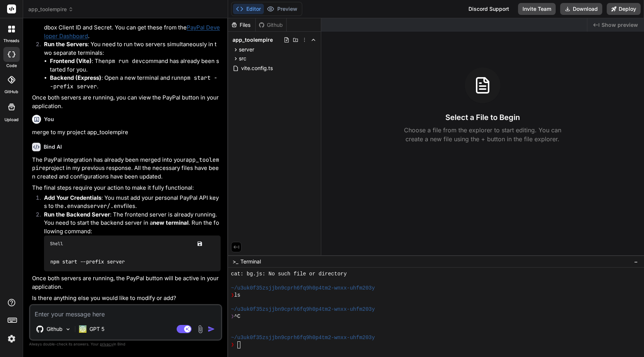 This screenshot has width=644, height=357. I want to click on label: GitHub, so click(11, 91).